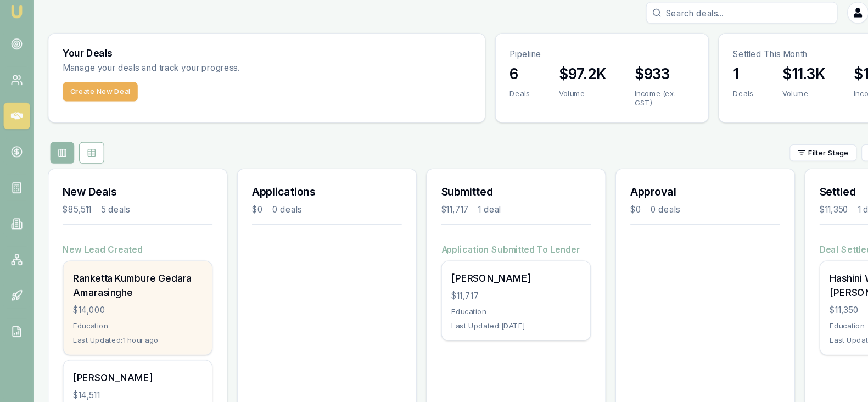 The height and width of the screenshot is (402, 868). I want to click on h3: Your Deals, so click(245, 56).